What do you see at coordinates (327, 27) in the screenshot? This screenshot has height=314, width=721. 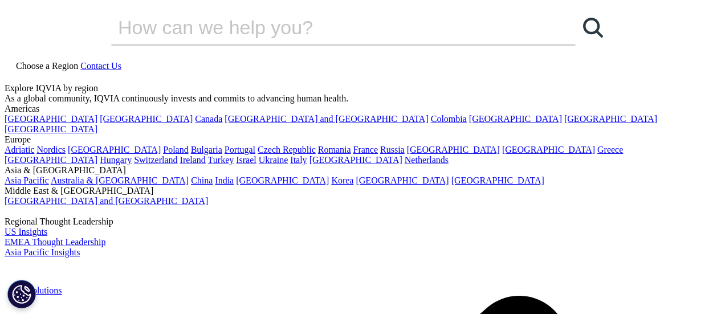 I see `input: Search` at bounding box center [327, 27].